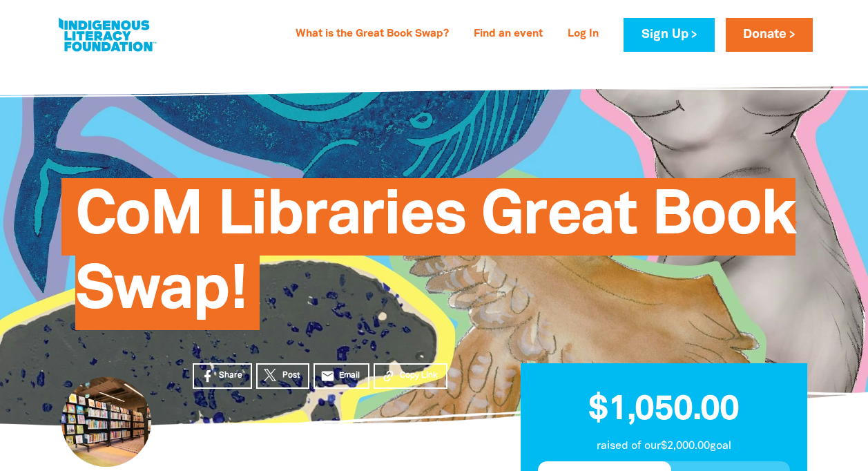 Image resolution: width=868 pixels, height=471 pixels. Describe the element at coordinates (222, 375) in the screenshot. I see `a: Share` at that location.